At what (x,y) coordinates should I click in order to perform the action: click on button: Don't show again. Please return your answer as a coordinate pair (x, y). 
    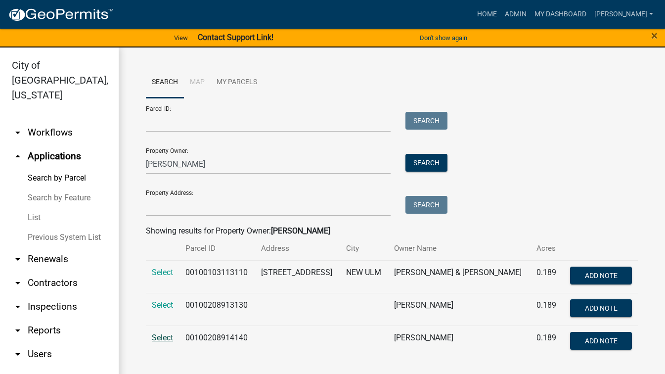
    Looking at the image, I should click on (443, 38).